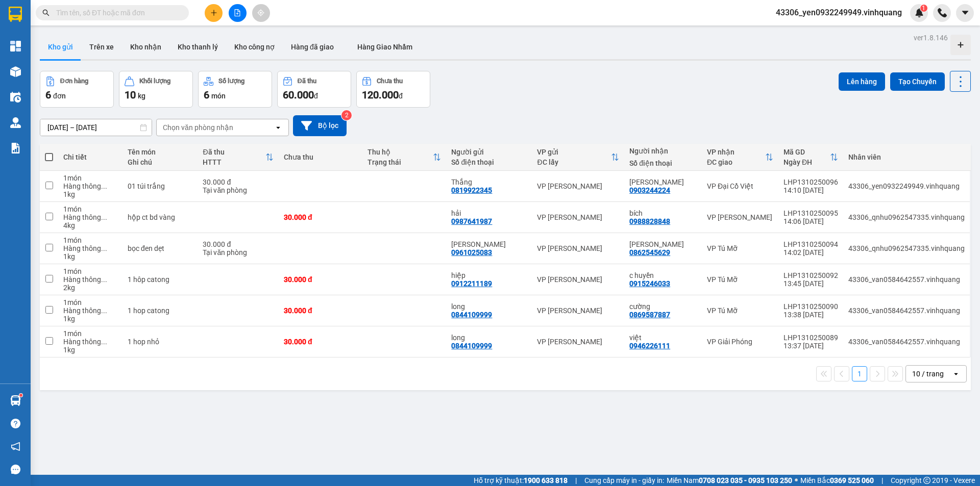 This screenshot has width=980, height=486. Describe the element at coordinates (237, 13) in the screenshot. I see `button: file-add` at that location.